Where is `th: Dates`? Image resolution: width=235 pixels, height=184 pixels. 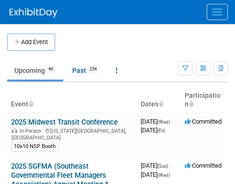 th: Dates is located at coordinates (159, 100).